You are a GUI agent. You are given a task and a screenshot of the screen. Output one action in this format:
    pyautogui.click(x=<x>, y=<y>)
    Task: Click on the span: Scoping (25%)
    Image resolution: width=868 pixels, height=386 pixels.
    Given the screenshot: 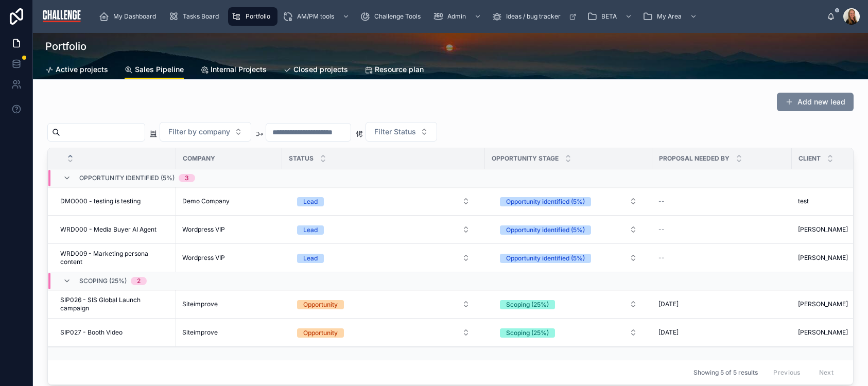 What is the action you would take?
    pyautogui.click(x=103, y=281)
    